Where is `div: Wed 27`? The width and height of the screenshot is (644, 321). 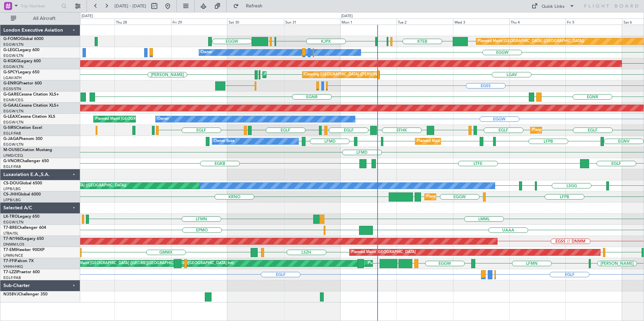
div: Wed 27 is located at coordinates (86, 22).